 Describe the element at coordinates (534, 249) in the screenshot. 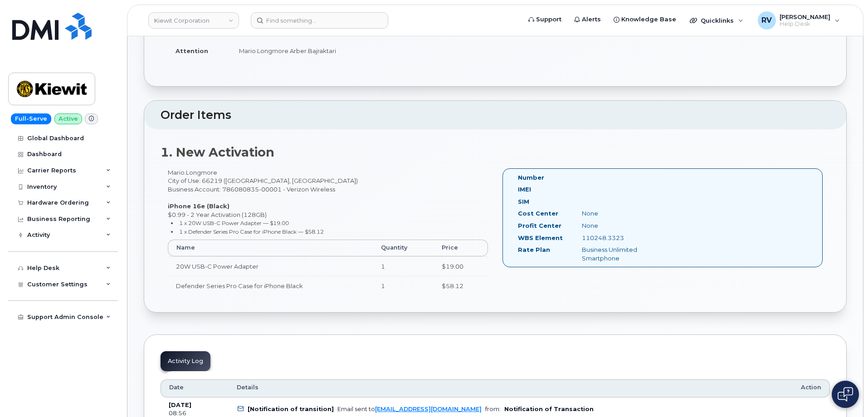

I see `label: Rate Plan` at that location.